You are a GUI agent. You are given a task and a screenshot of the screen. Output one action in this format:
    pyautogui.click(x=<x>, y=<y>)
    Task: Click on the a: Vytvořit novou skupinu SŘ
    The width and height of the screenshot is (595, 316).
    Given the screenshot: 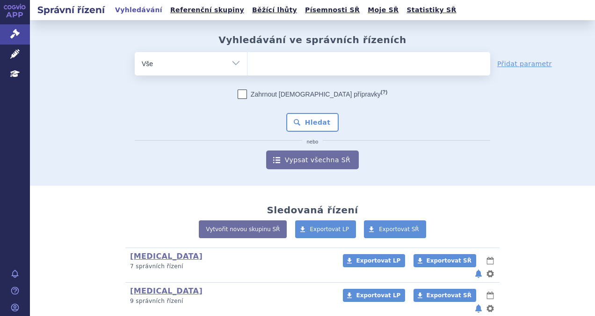 What is the action you would take?
    pyautogui.click(x=243, y=229)
    